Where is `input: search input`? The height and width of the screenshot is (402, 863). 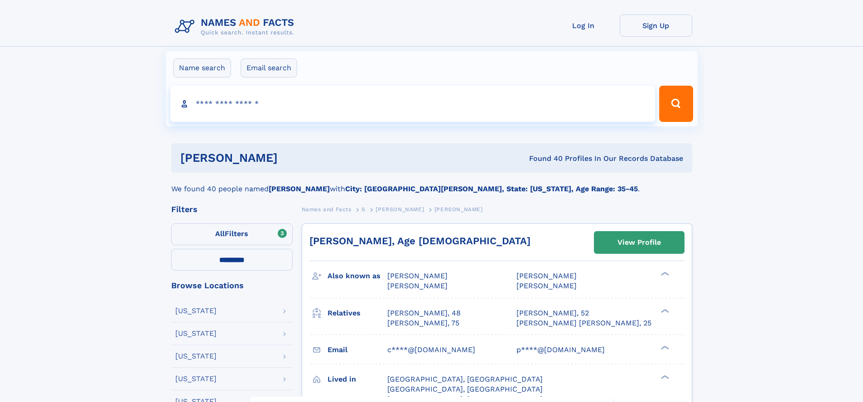
input: search input is located at coordinates (413, 104).